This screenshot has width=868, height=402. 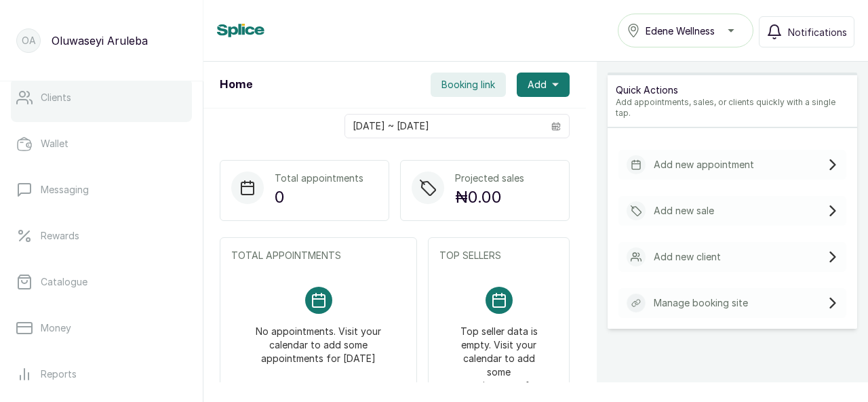 What do you see at coordinates (544, 85) in the screenshot?
I see `button: Add` at bounding box center [544, 85].